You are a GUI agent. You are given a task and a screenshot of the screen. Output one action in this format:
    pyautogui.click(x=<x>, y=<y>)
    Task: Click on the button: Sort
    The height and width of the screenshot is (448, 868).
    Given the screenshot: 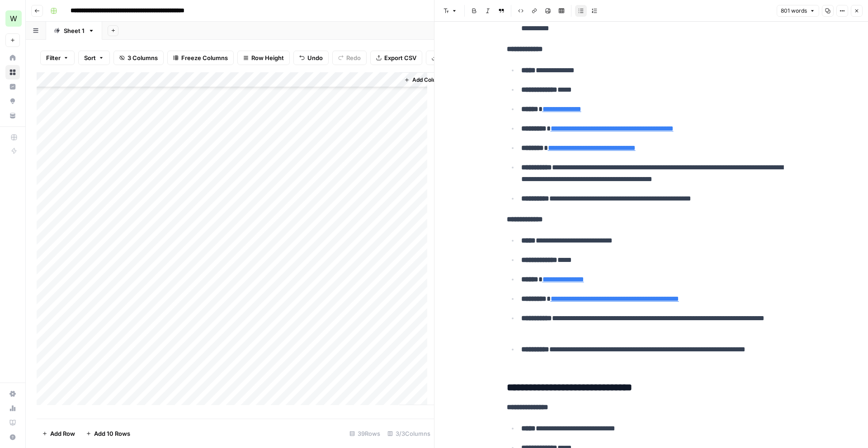 What is the action you would take?
    pyautogui.click(x=94, y=58)
    